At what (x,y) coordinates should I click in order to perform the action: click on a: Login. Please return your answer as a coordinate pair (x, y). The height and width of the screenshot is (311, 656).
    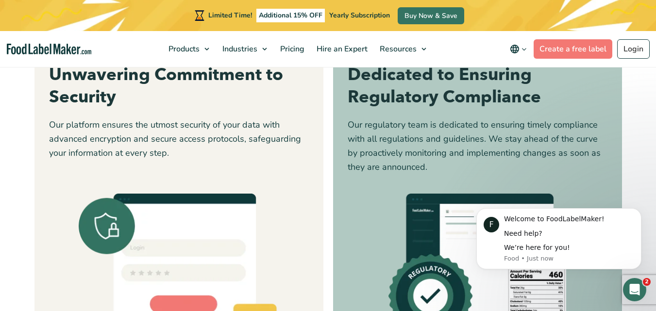
    Looking at the image, I should click on (634, 49).